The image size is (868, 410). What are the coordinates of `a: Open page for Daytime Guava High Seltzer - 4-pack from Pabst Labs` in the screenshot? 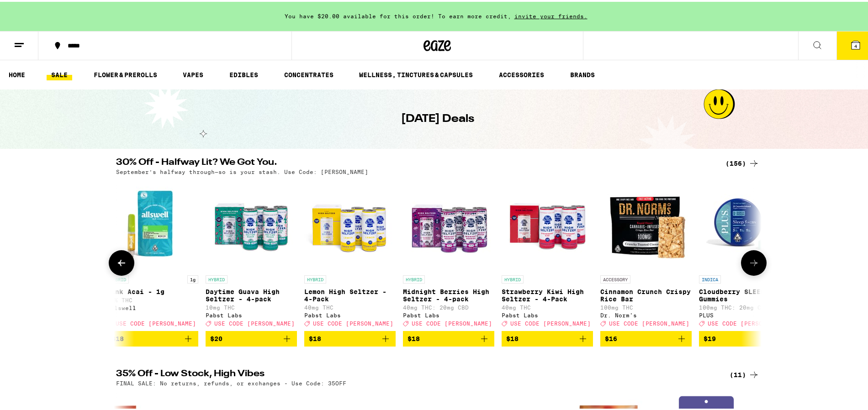 It's located at (252, 253).